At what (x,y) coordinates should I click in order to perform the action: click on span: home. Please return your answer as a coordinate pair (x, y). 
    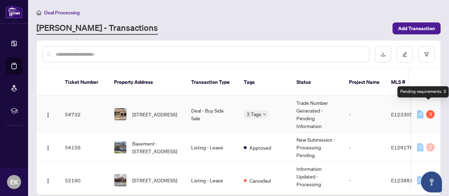
    Looking at the image, I should click on (39, 13).